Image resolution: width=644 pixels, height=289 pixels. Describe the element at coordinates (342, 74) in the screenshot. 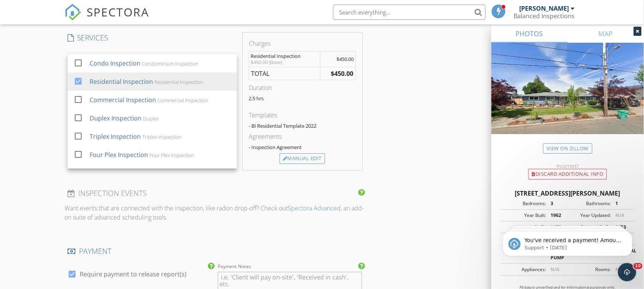

I see `strong: $450.00` at that location.